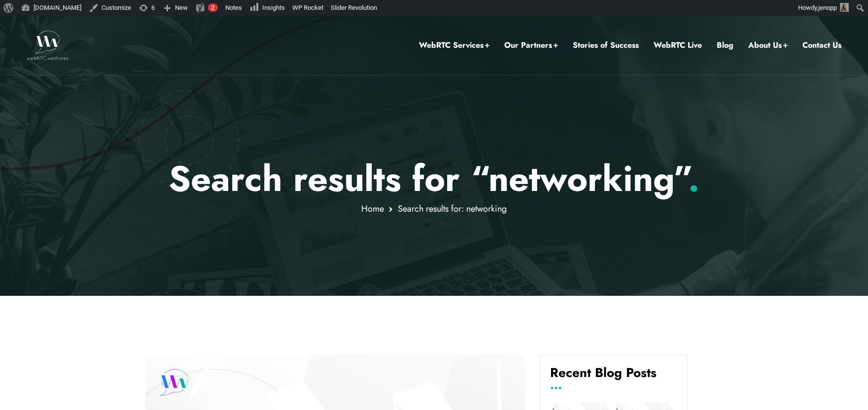 Image resolution: width=868 pixels, height=410 pixels. I want to click on span: Search results for: networking, so click(452, 209).